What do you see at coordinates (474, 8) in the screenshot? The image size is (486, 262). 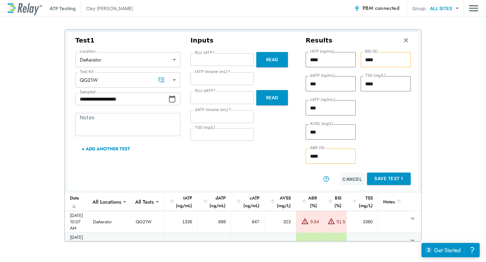 I see `button: Main menu` at bounding box center [474, 8].